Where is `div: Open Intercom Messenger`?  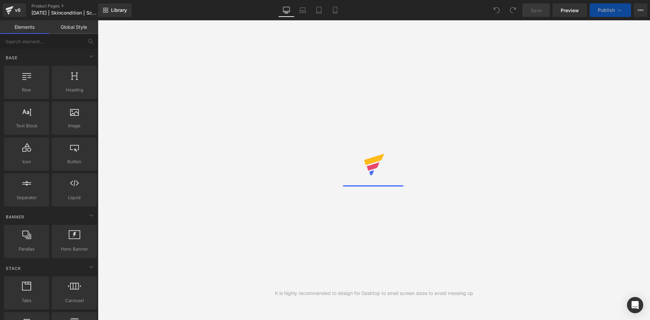 div: Open Intercom Messenger is located at coordinates (635, 305).